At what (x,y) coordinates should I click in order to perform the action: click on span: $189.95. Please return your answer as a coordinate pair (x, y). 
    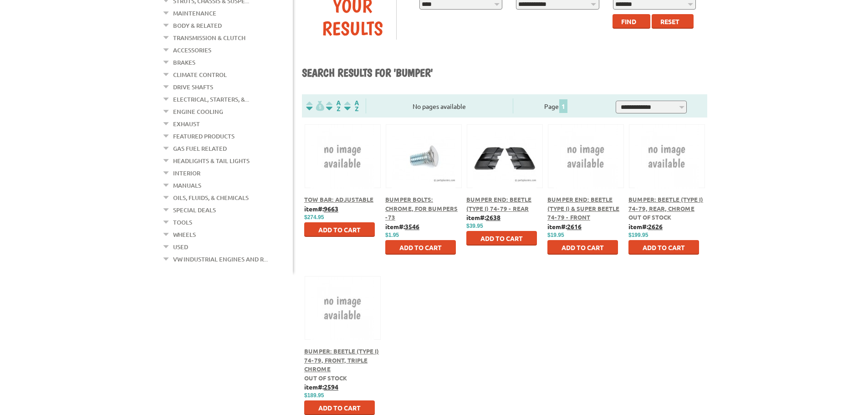
    Looking at the image, I should click on (314, 395).